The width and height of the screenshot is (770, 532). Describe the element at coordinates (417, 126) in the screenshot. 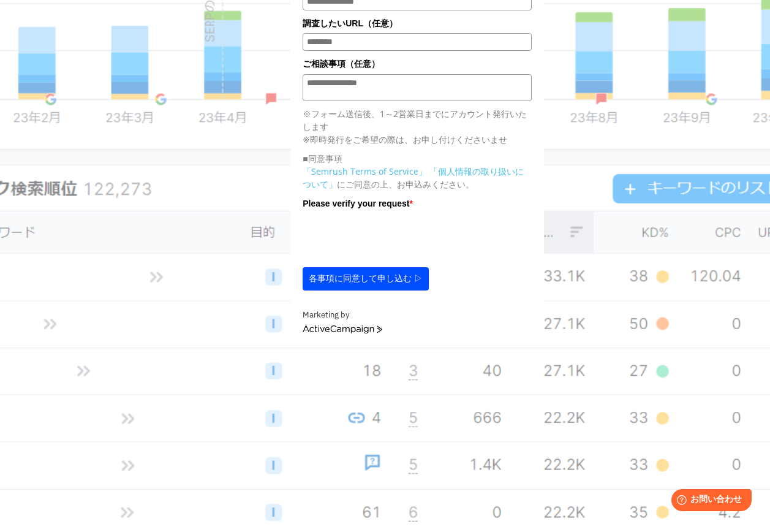

I see `p: ※フォーム送信後、1～2営業日までにアカウント発行いたします ※即時発行をご希望の際は、お申し付けくださいませ` at that location.